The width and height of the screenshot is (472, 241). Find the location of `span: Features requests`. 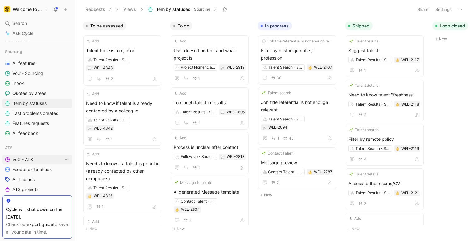

span: Features requests is located at coordinates (31, 123).